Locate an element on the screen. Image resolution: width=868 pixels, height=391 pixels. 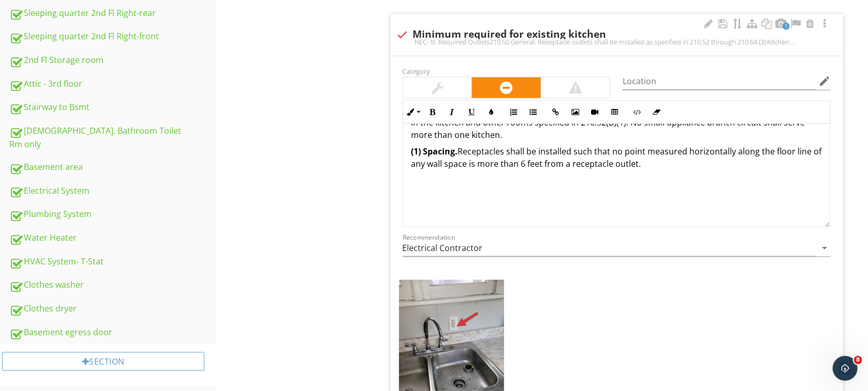
p: Receptacles shall be installed such that no point measured horizontally along the floor line of a... is located at coordinates (616, 157).